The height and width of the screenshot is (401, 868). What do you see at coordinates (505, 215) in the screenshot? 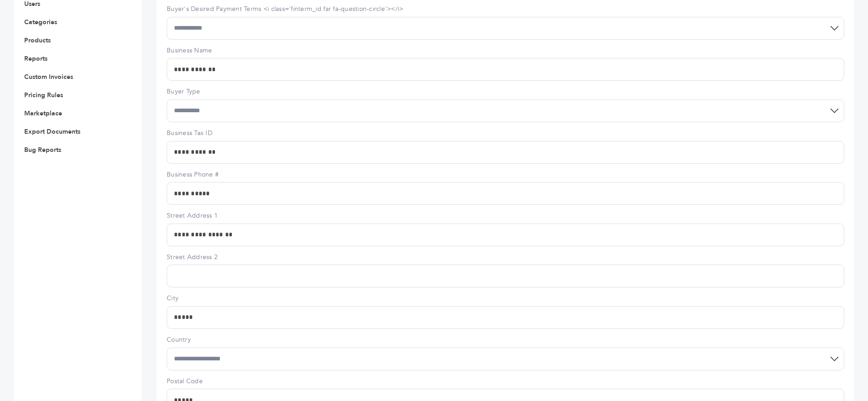
I see `label: Street Address 1` at bounding box center [505, 215].